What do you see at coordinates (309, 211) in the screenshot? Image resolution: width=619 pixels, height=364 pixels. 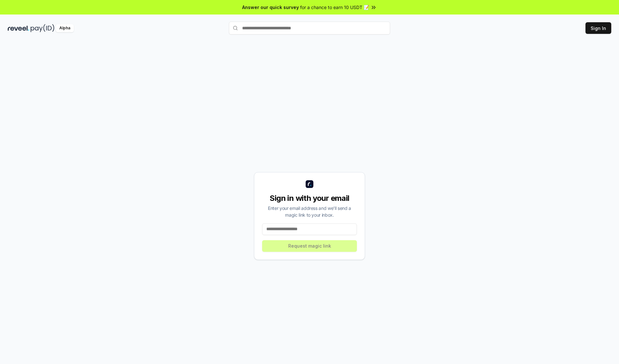 I see `div: Enter your email address and we’ll send a magic link to your inbox.` at bounding box center [309, 211].